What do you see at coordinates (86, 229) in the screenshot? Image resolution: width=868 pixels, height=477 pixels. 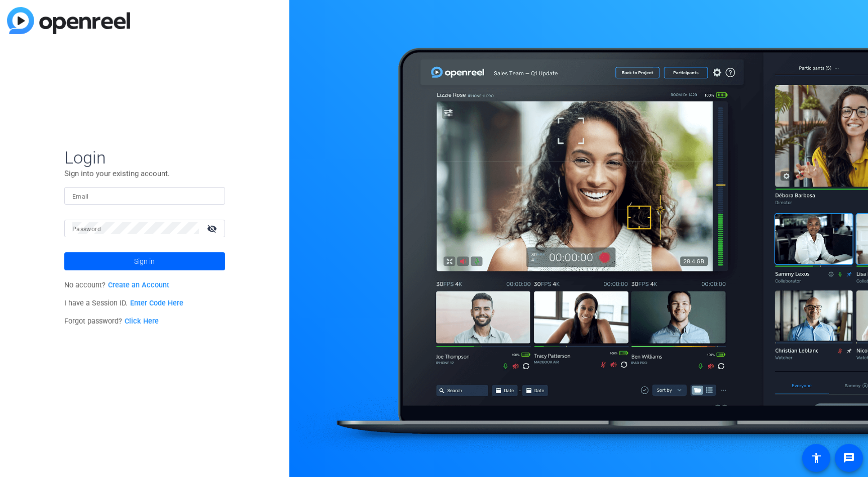 I see `mat-label: Password` at bounding box center [86, 229].